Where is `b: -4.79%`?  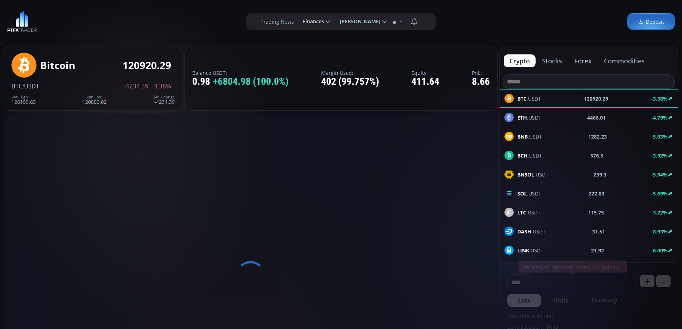
b: -4.79% is located at coordinates (660, 117).